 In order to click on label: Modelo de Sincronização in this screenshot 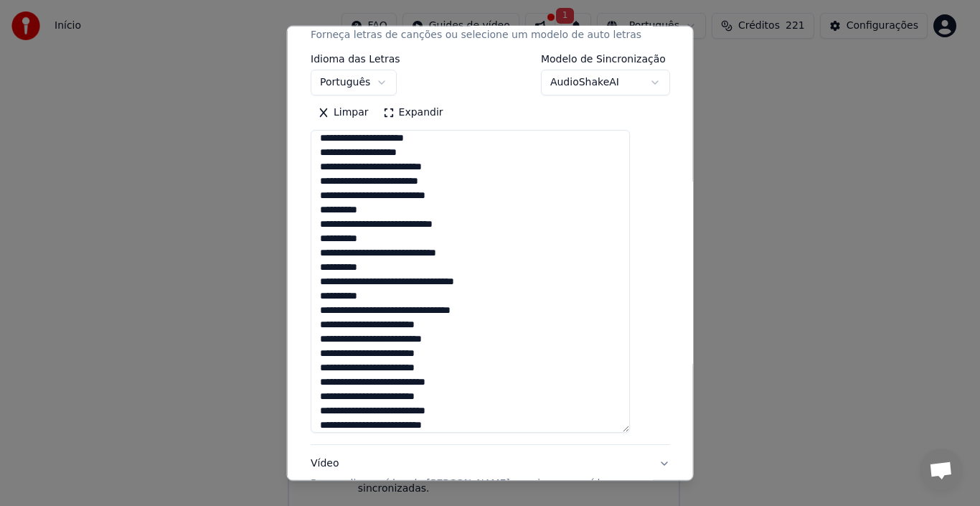, I will do `click(604, 59)`.